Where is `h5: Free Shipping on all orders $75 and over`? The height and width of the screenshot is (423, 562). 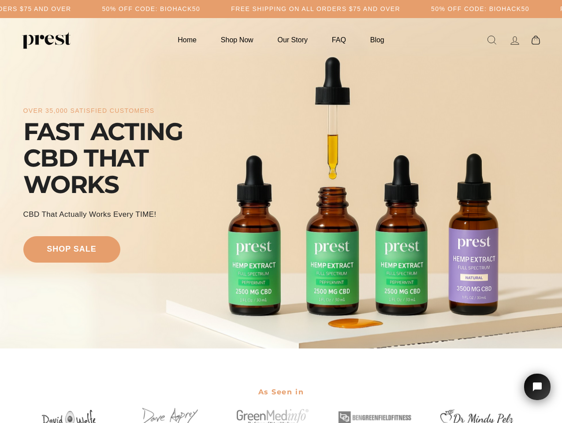 h5: Free Shipping on all orders $75 and over is located at coordinates (316, 9).